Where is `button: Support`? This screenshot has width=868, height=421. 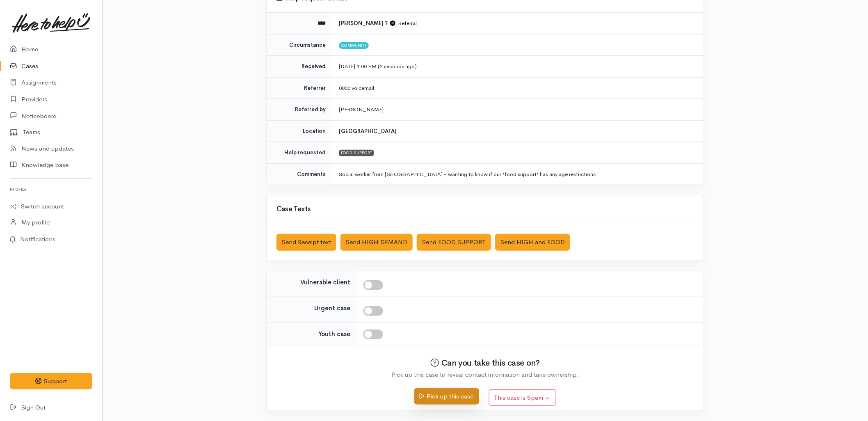 button: Support is located at coordinates (51, 381).